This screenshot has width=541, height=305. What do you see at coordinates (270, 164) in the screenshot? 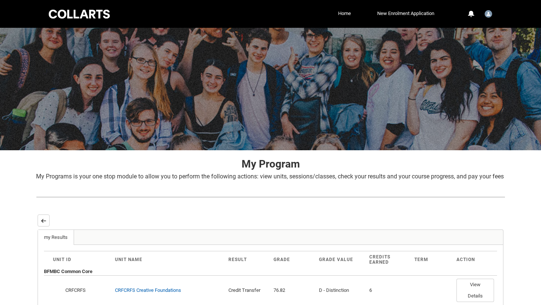
I see `strong: My Program` at bounding box center [270, 164].